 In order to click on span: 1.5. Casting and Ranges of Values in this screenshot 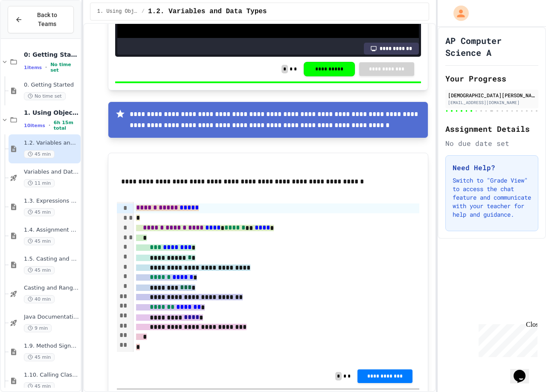, I will do `click(51, 259)`.